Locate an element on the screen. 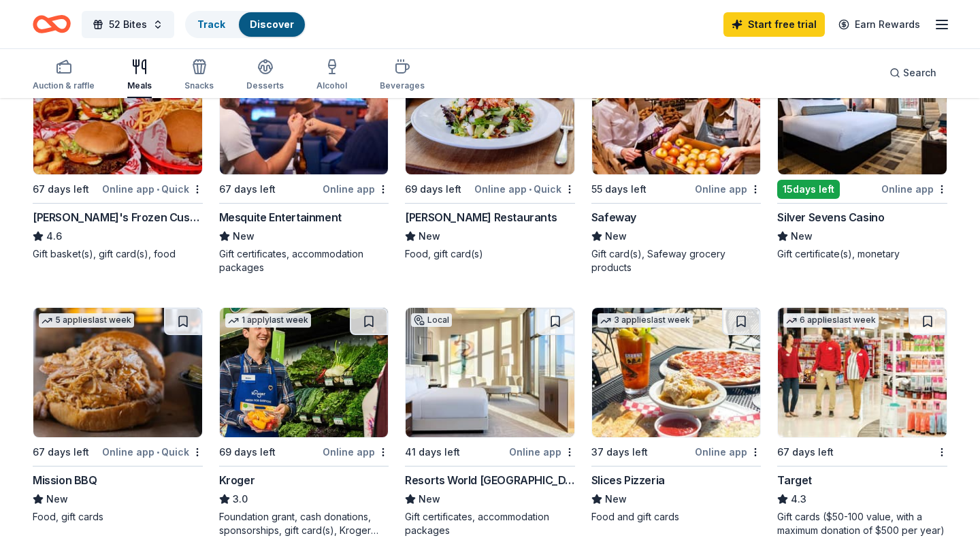 This screenshot has width=980, height=553. img: Image for Silver Sevens Casino is located at coordinates (863, 109).